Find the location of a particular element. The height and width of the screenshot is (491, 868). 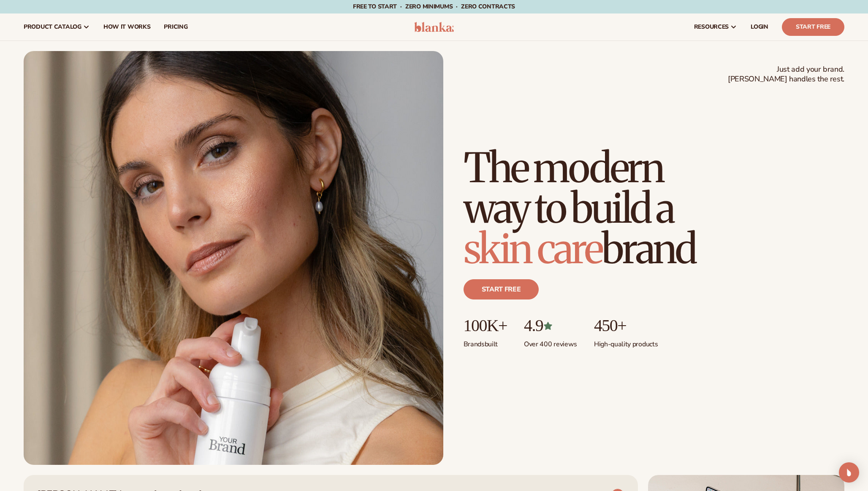

a: Start free is located at coordinates (501, 290).